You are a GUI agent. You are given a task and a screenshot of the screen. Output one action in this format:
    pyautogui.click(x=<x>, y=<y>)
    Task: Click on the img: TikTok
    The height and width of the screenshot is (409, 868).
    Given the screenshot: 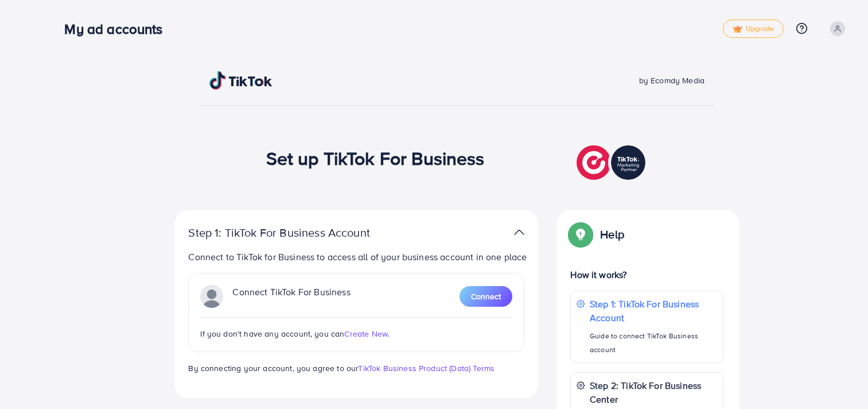 What is the action you would take?
    pyautogui.click(x=241, y=80)
    